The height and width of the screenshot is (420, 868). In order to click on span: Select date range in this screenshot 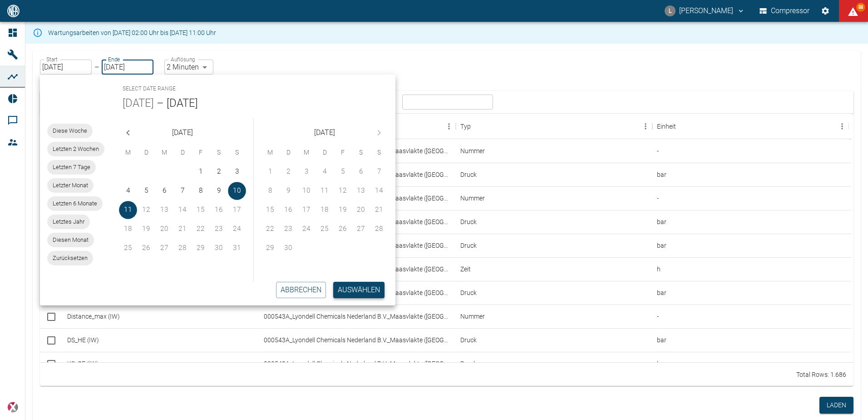, I will do `click(149, 89)`.